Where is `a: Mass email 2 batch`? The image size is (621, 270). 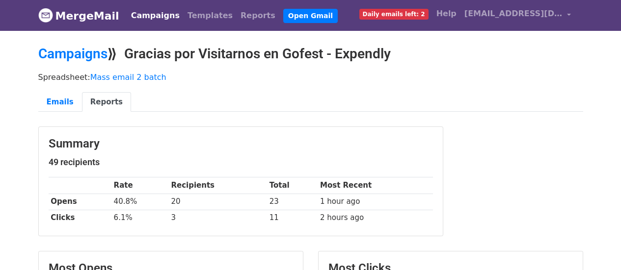
a: Mass email 2 batch is located at coordinates (128, 77).